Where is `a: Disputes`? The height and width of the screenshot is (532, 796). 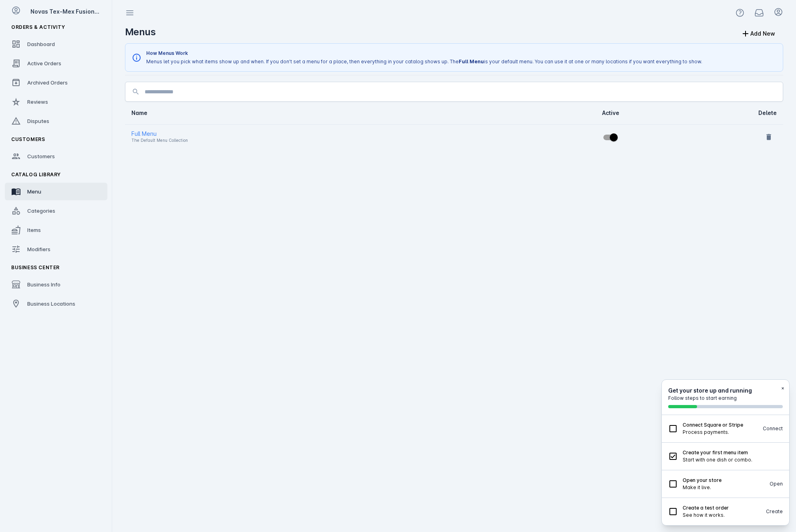 a: Disputes is located at coordinates (56, 121).